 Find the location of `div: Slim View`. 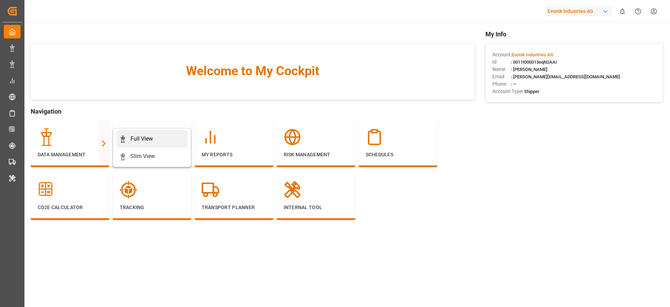

div: Slim View is located at coordinates (143, 156).